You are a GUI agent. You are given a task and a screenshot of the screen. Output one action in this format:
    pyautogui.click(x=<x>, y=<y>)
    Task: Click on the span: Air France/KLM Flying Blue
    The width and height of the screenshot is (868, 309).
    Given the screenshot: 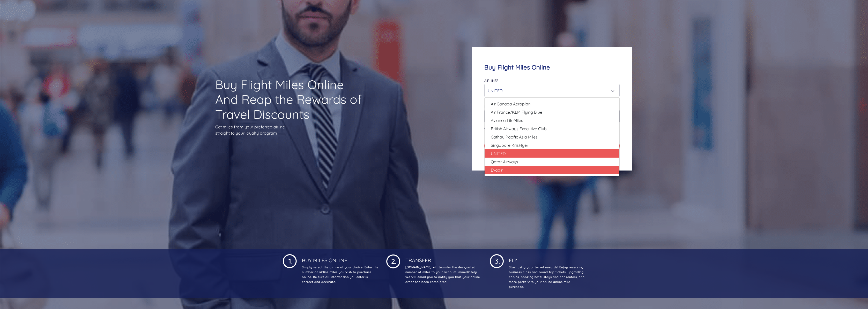 What is the action you would take?
    pyautogui.click(x=516, y=112)
    